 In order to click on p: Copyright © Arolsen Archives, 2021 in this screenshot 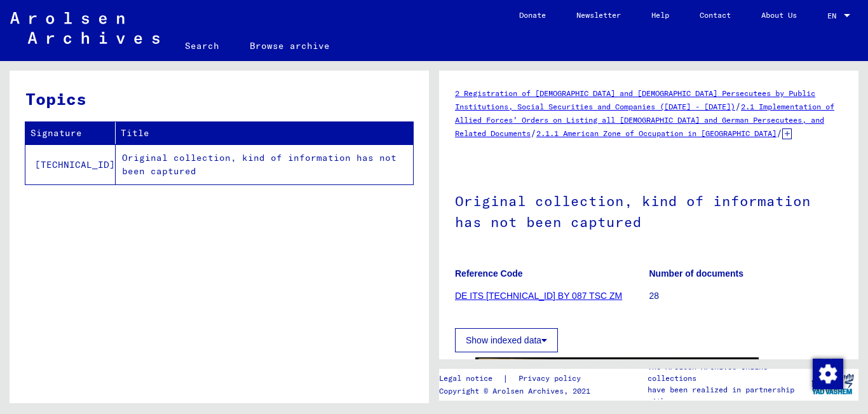, I will do `click(517, 391)`.